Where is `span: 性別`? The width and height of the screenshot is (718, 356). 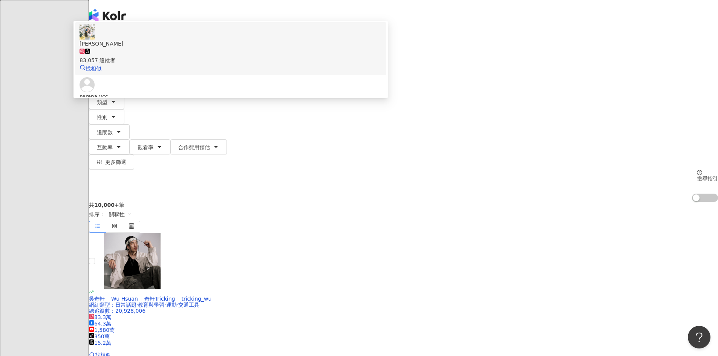 span: 性別 is located at coordinates (102, 117).